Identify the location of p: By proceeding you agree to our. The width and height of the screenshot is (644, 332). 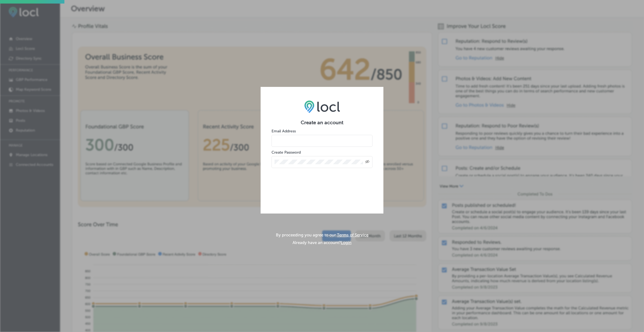
(322, 235).